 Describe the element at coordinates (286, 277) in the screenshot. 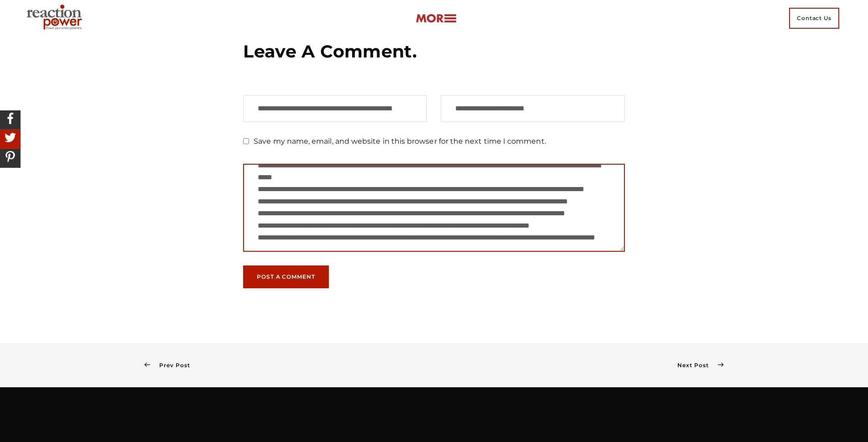

I see `span: Post a Comment` at that location.